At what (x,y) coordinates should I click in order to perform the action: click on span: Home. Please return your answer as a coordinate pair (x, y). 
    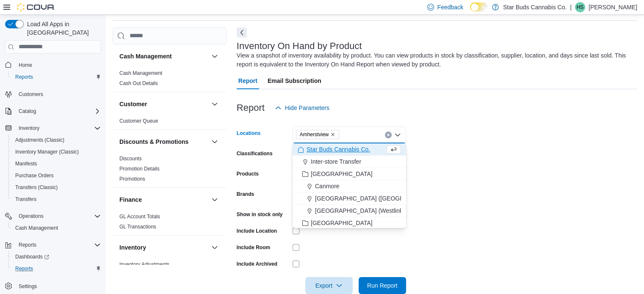
    Looking at the image, I should click on (25, 65).